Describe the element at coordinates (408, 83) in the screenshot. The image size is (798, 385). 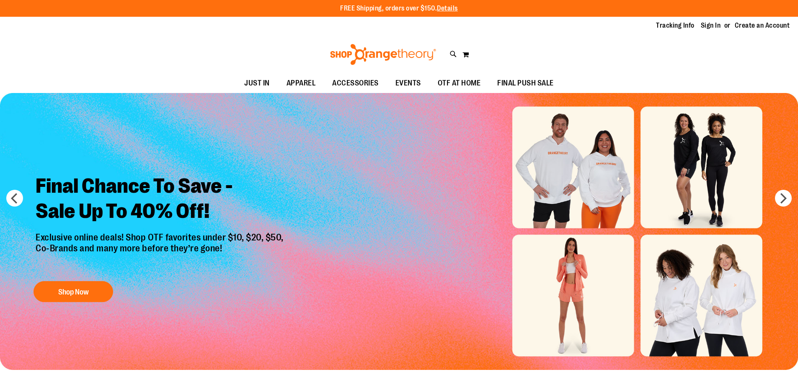
I see `a: EVENTS` at that location.